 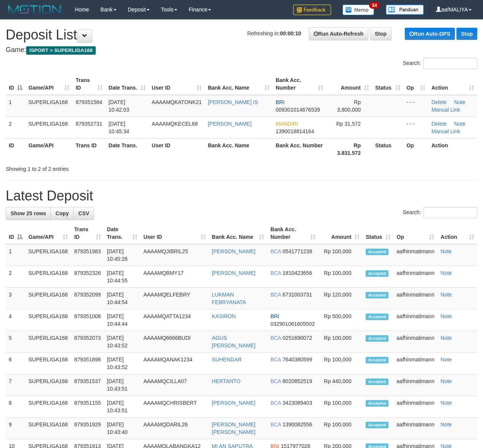 What do you see at coordinates (452, 84) in the screenshot?
I see `th: Action: activate to sort column ascending` at bounding box center [452, 84].